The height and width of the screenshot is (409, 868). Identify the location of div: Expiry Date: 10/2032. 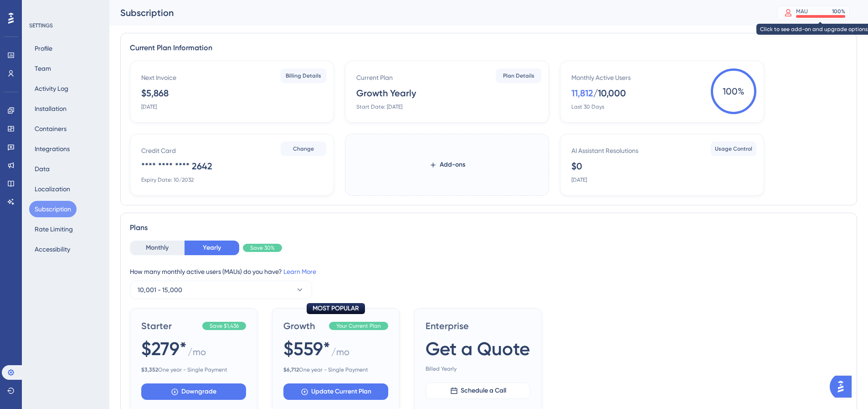
(168, 180).